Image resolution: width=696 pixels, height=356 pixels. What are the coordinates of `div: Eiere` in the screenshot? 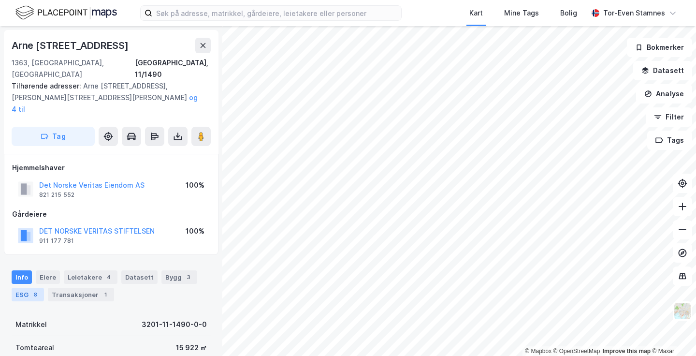 It's located at (48, 277).